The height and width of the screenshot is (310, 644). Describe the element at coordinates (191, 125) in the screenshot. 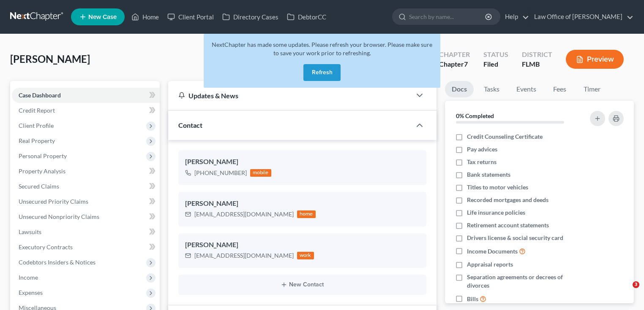

I see `span: Contact` at that location.